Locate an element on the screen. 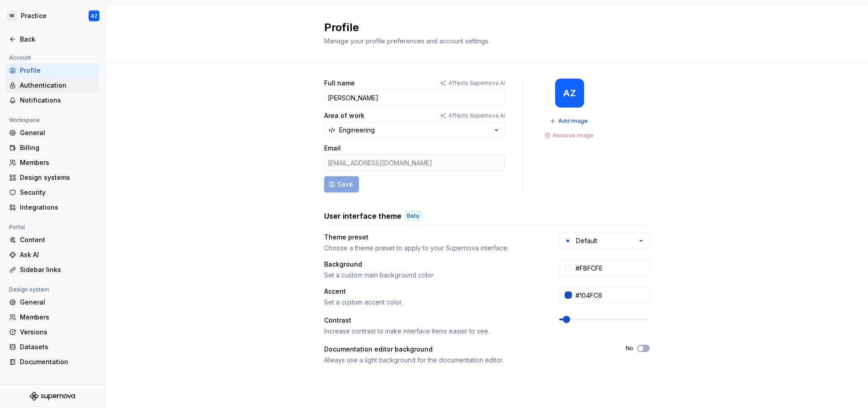 The image size is (868, 408). label: Full name is located at coordinates (339, 83).